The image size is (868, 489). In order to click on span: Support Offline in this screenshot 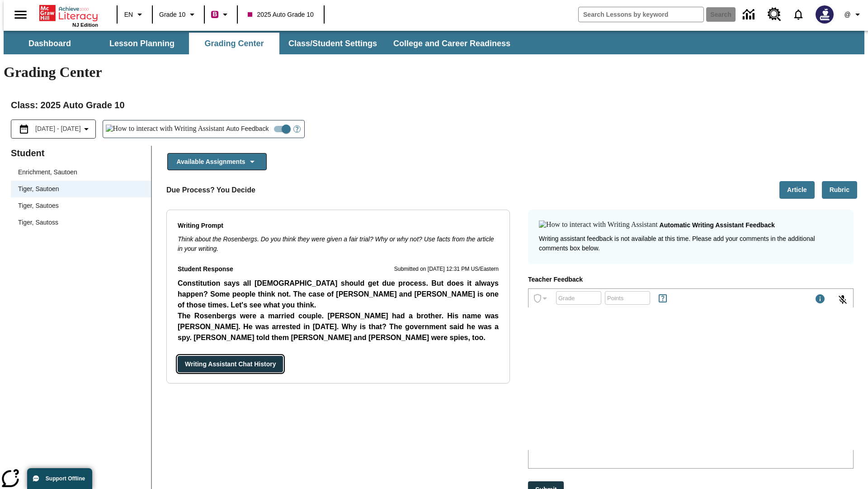, I will do `click(65, 478)`.